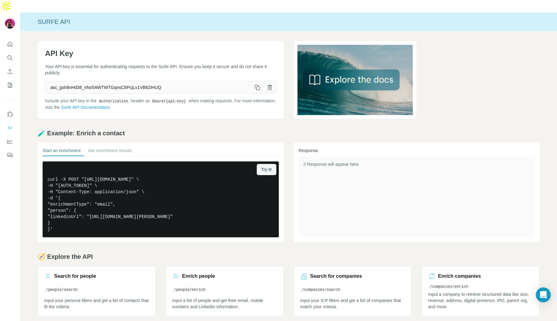  What do you see at coordinates (148, 87) in the screenshot?
I see `span: asc_gsh8nHd38_nNx5AWTWTGqnsC6PcjLx1VB62IHUQ` at bounding box center [148, 87].